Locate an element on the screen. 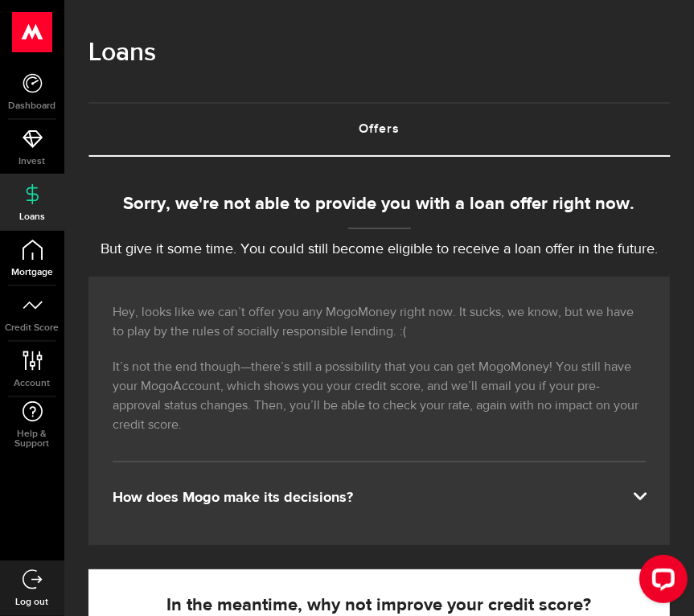  p: Hey, looks like we can’t offer you any MogoMoney right now. It sucks, we know, but we have to pla... is located at coordinates (379, 322).